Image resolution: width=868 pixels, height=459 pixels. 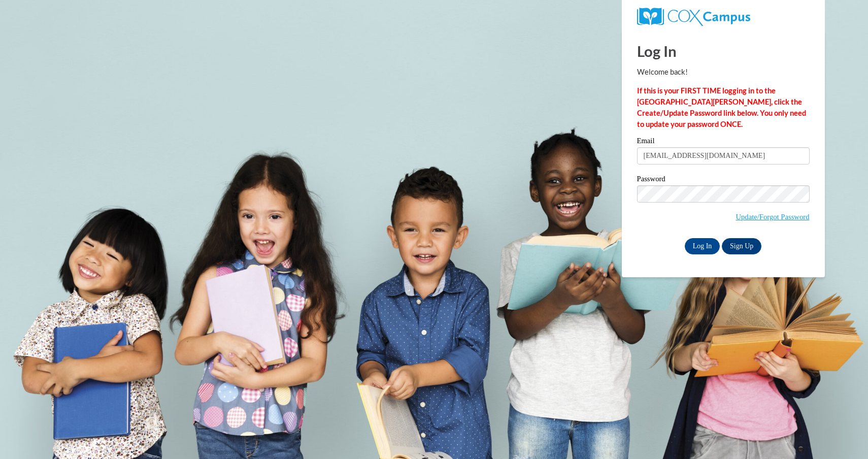 I want to click on p: Welcome back!, so click(x=723, y=72).